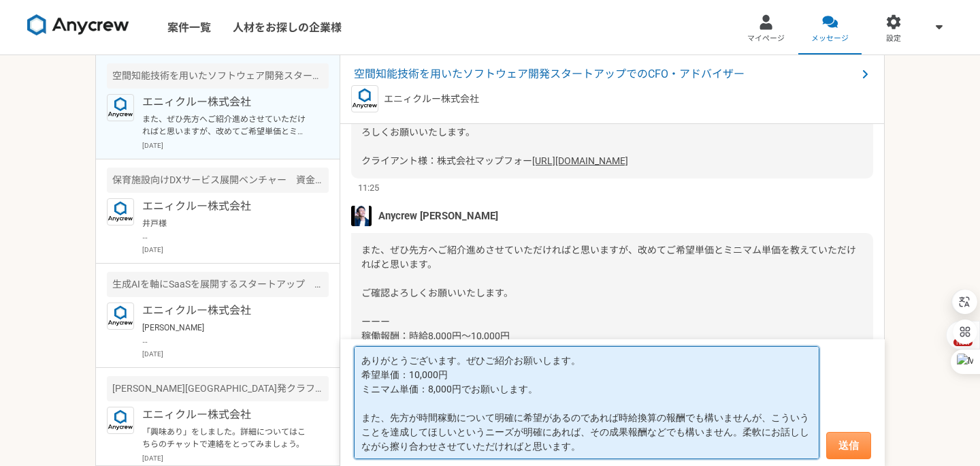 This screenshot has width=980, height=466. I want to click on div: 生成AIを軸にSaaSを展開するスタートアップ コーポレートマネージャー, so click(218, 284).